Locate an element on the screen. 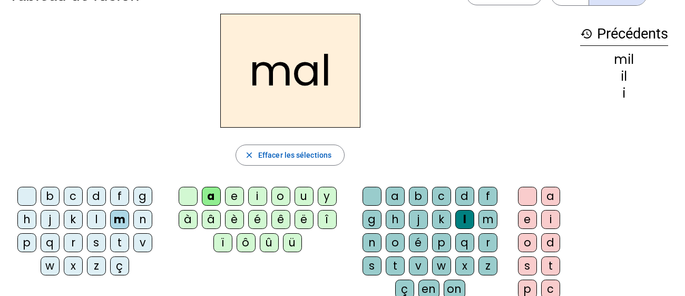  div: u is located at coordinates (304, 196).